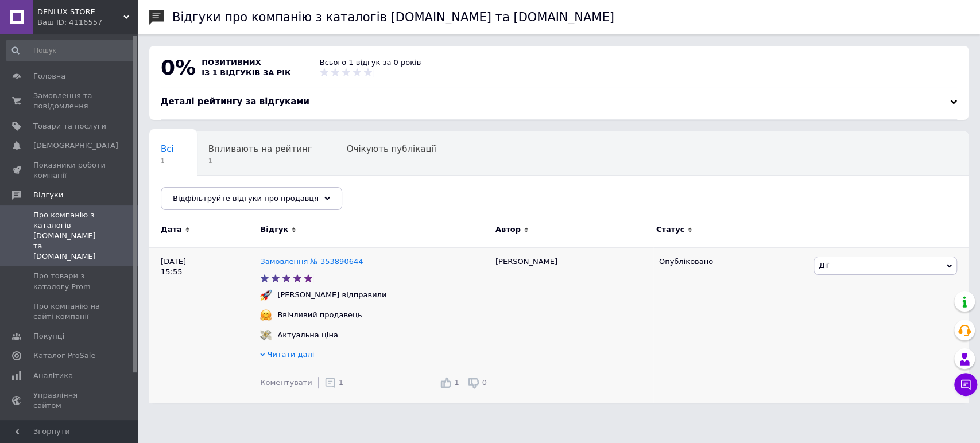 The width and height of the screenshot is (980, 443). What do you see at coordinates (70, 170) in the screenshot?
I see `span: Показники роботи компанії` at bounding box center [70, 170].